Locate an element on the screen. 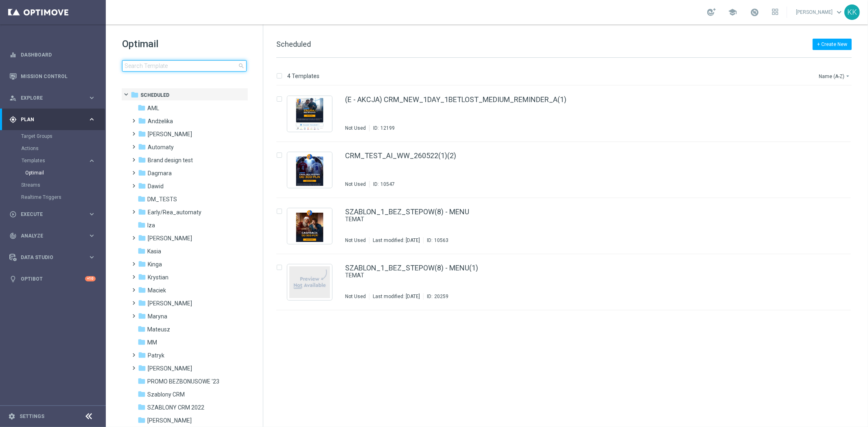 The height and width of the screenshot is (427, 868). p: 4 Templates is located at coordinates (303, 76).